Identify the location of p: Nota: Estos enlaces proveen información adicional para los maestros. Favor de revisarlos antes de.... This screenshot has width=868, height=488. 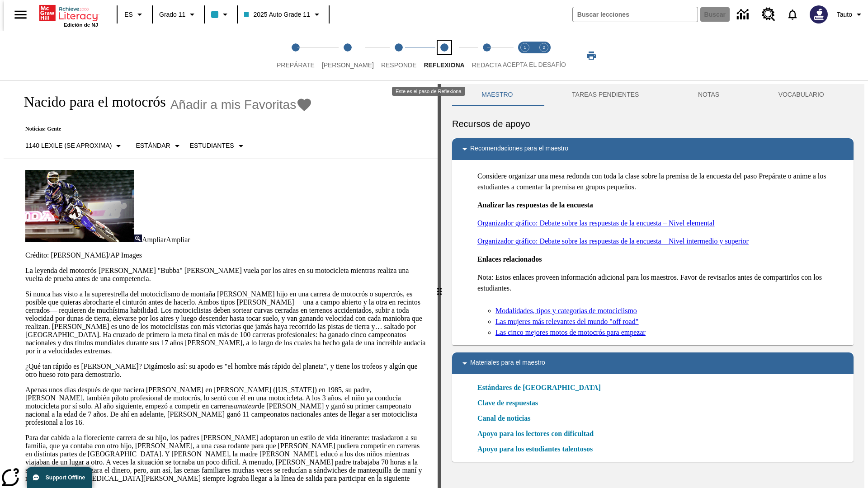
(662, 283).